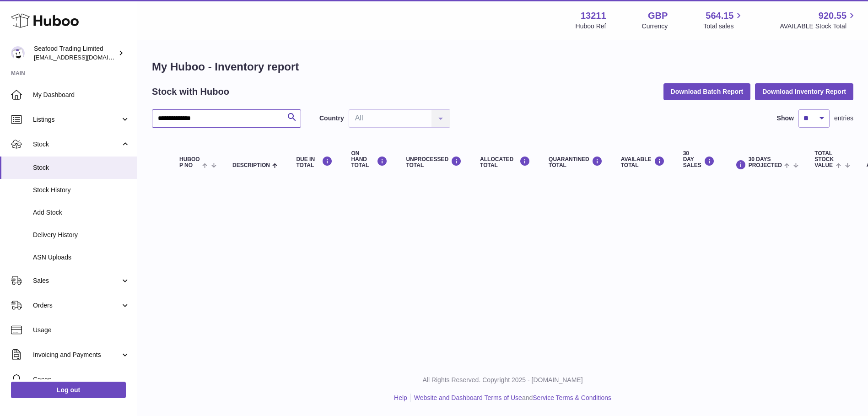 The width and height of the screenshot is (868, 416). I want to click on span: My Dashboard, so click(82, 94).